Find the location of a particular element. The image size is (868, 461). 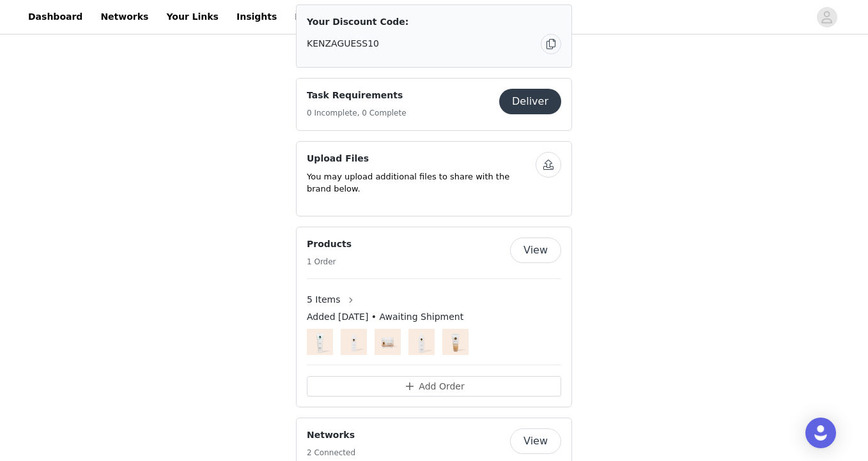

img: Moisture Balance Leave-In Conditioner is located at coordinates (455, 342).